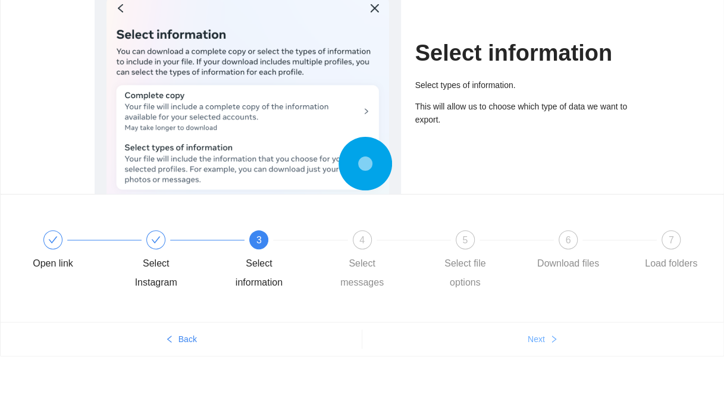  What do you see at coordinates (523, 85) in the screenshot?
I see `p: Select types of information.` at bounding box center [523, 85].